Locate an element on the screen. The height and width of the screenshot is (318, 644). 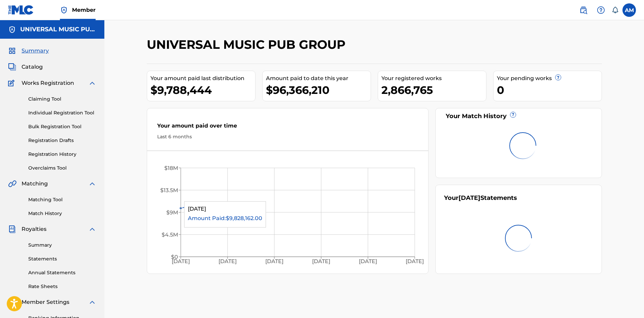
div: User Menu is located at coordinates (629, 10).